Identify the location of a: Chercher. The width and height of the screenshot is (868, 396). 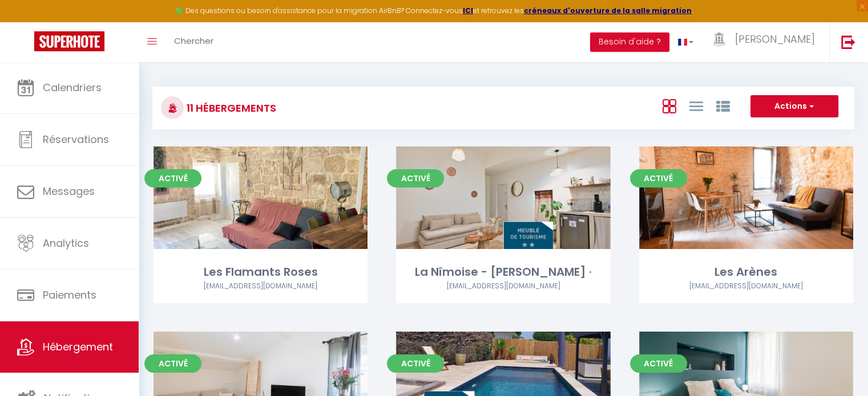
(194, 42).